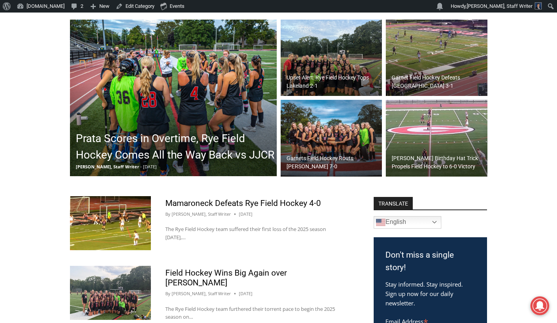  What do you see at coordinates (437, 138) in the screenshot?
I see `img: (PHOTO: The Rye Field Hockey team lining up for a faceoff against Fox Lane on September 16, 2025.)` at bounding box center [437, 138].